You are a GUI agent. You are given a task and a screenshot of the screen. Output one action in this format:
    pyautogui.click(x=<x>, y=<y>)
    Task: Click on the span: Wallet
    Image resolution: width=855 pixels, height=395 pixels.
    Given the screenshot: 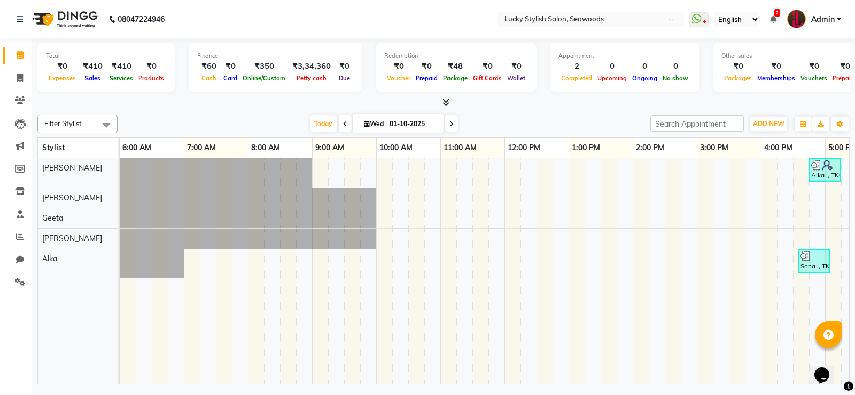 What is the action you would take?
    pyautogui.click(x=516, y=78)
    